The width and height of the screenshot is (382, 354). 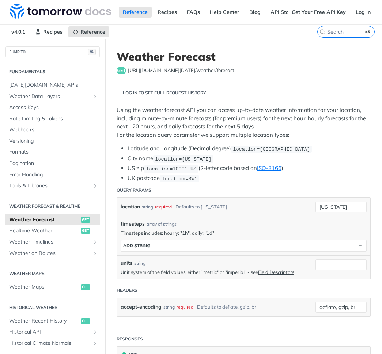 What do you see at coordinates (216, 272) in the screenshot?
I see `p: Unit system of the field values, either "metric" or "imperial" - see` at bounding box center [216, 272].